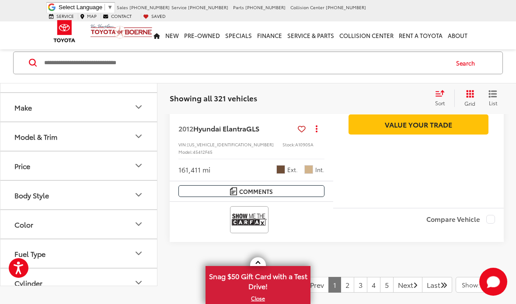 The width and height of the screenshot is (516, 304). I want to click on a: Collision Center, so click(367, 35).